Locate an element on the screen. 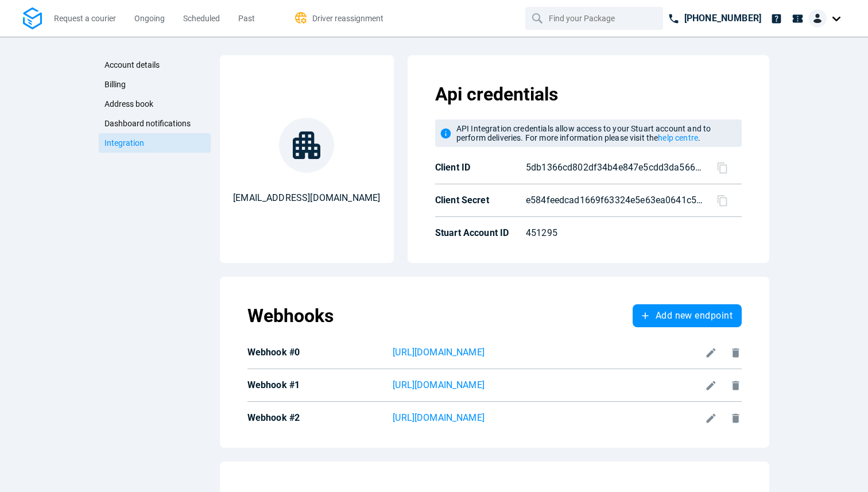  button: Add new endpoint is located at coordinates (688, 316).